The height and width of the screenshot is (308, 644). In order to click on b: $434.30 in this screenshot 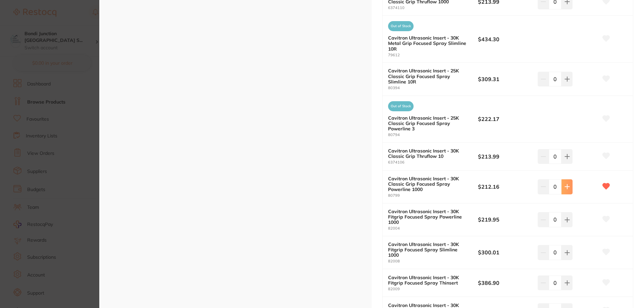, I will do `click(505, 39)`.